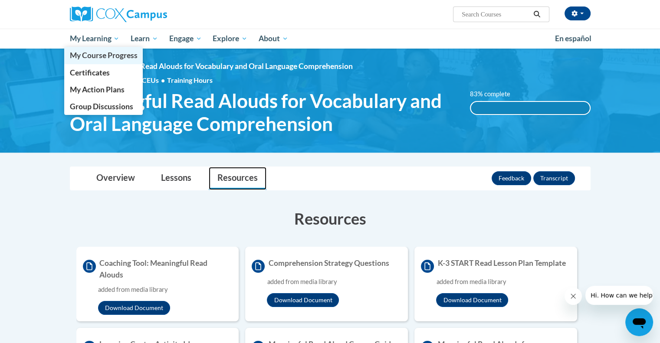  Describe the element at coordinates (144, 39) in the screenshot. I see `a: Learn` at that location.